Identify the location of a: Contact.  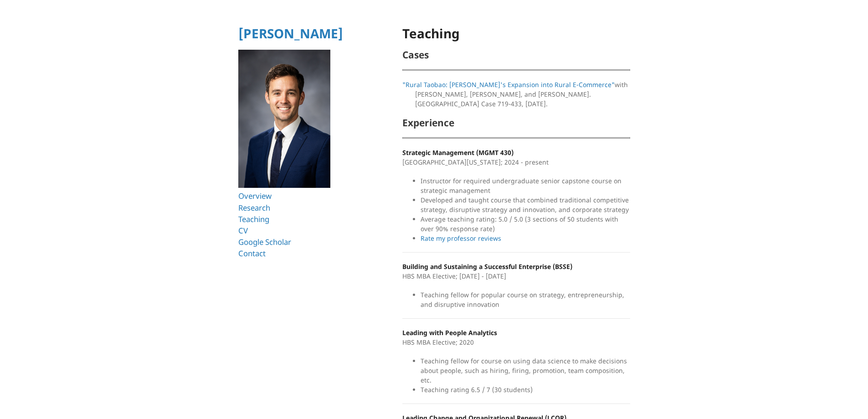
(252, 253).